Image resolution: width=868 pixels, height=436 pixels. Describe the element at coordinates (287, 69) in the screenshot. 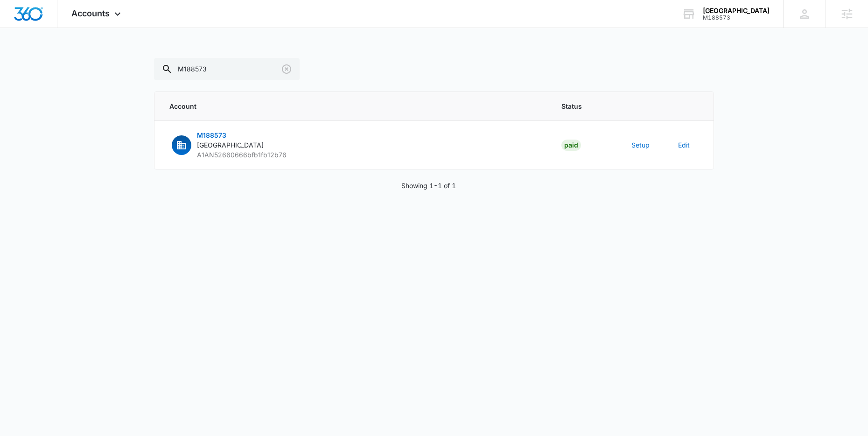

I see `button: Clear` at that location.